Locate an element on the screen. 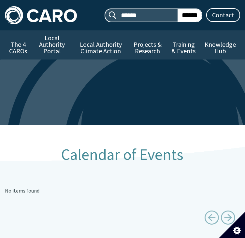  button: Set cookie preferences is located at coordinates (232, 224).